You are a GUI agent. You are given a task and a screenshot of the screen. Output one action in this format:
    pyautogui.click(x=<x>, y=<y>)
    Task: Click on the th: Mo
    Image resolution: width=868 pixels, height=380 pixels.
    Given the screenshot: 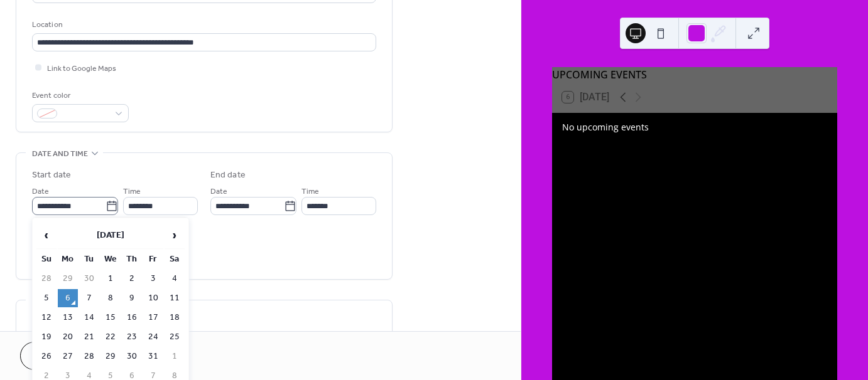 What is the action you would take?
    pyautogui.click(x=68, y=259)
    